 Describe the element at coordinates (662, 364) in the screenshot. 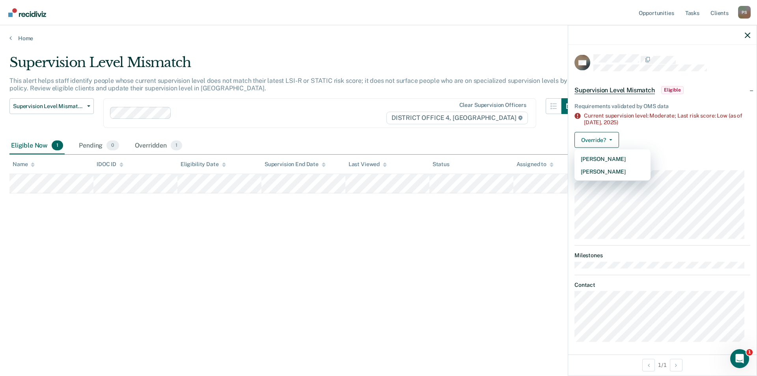

I see `div: 1 / 1` at that location.